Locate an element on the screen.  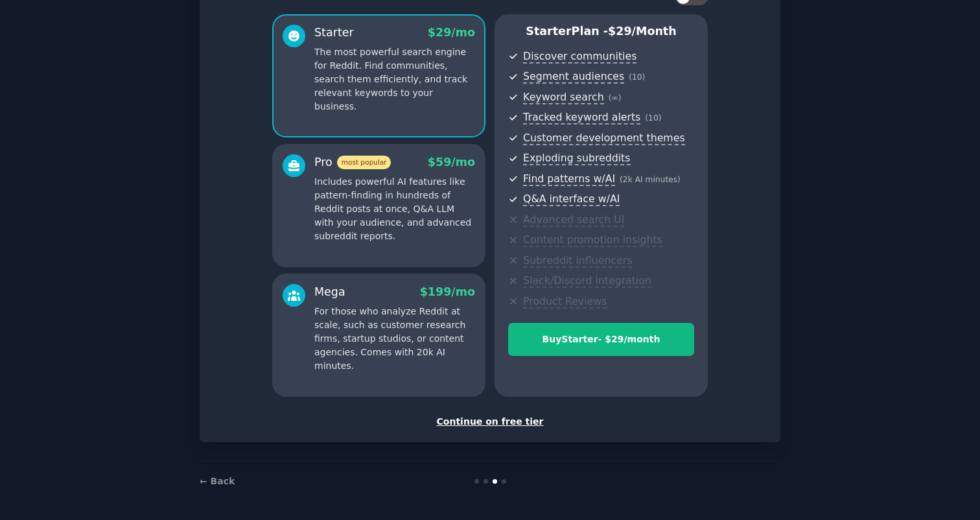
p: For those who analyze Reddit at scale, such as customer research firms, startup studios, or conte... is located at coordinates (395, 339).